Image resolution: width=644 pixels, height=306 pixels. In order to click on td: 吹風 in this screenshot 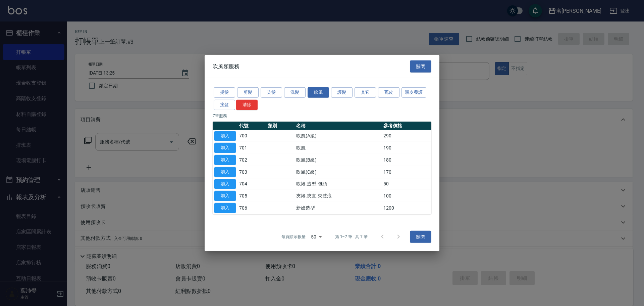, I will do `click(338, 148)`.